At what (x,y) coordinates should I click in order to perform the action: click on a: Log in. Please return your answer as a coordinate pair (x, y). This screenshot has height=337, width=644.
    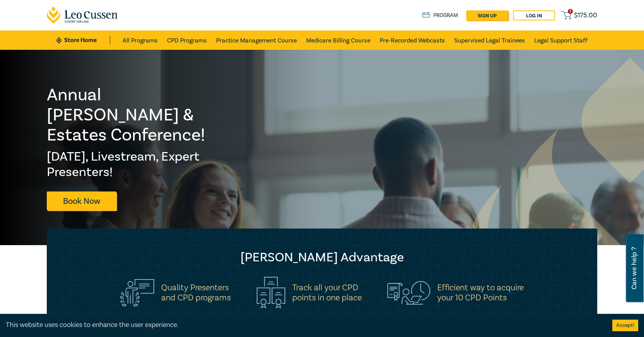
    Looking at the image, I should click on (533, 16).